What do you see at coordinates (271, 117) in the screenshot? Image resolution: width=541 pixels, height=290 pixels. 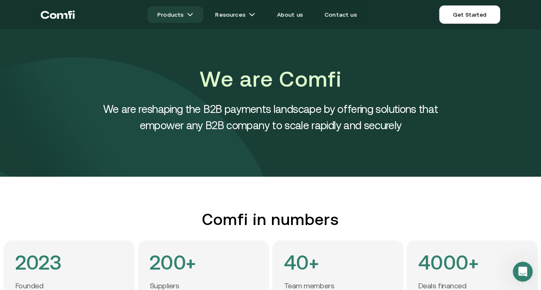 I see `h4: We are reshaping the B2B payments landscape by offering solutions that empower any B2B company to...` at bounding box center [271, 117].